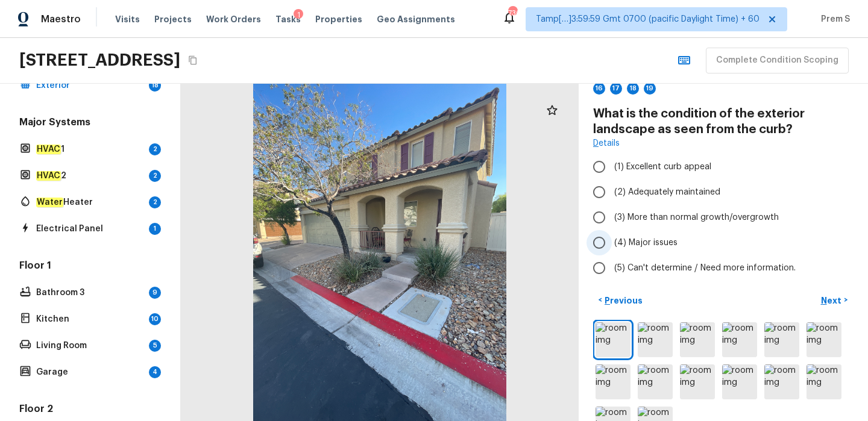  Describe the element at coordinates (705, 268) in the screenshot. I see `span: (5) Can't determine / Need more information.` at that location.